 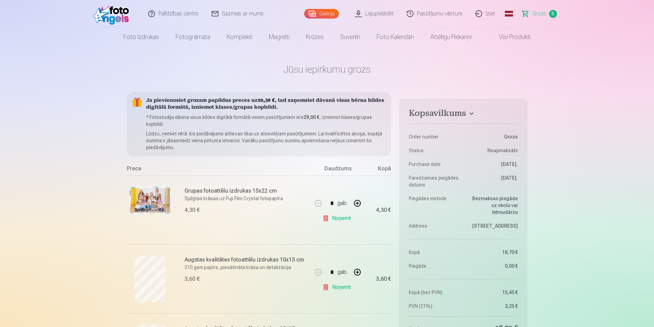 What do you see at coordinates (113, 14) in the screenshot?
I see `img: /fa1` at bounding box center [113, 14].